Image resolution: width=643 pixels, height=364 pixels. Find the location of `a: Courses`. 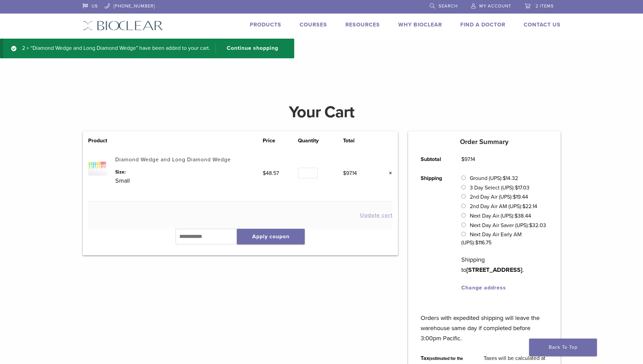

a: Courses is located at coordinates (313, 25).